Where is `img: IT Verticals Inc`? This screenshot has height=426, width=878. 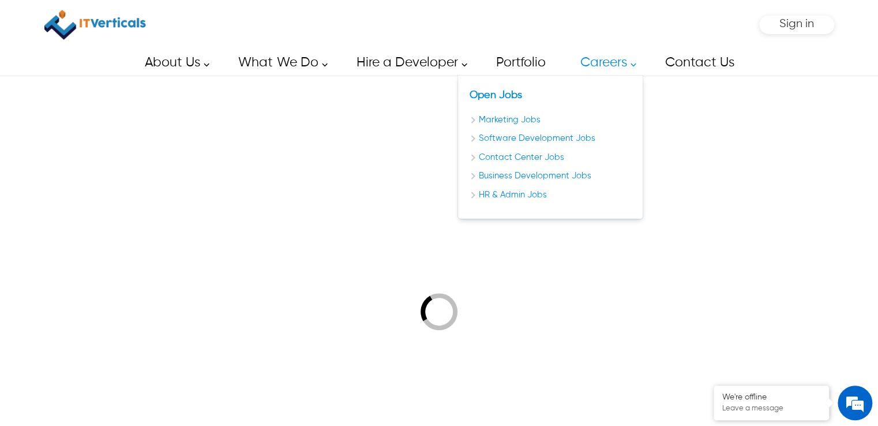
img: IT Verticals Inc is located at coordinates (95, 25).